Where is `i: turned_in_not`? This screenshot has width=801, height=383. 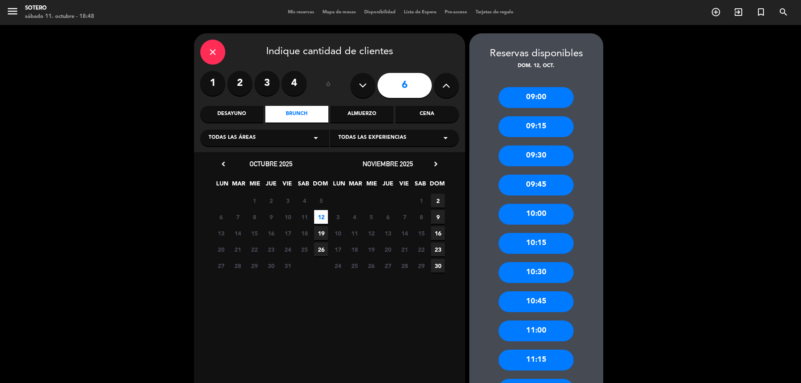
i: turned_in_not is located at coordinates (761, 12).